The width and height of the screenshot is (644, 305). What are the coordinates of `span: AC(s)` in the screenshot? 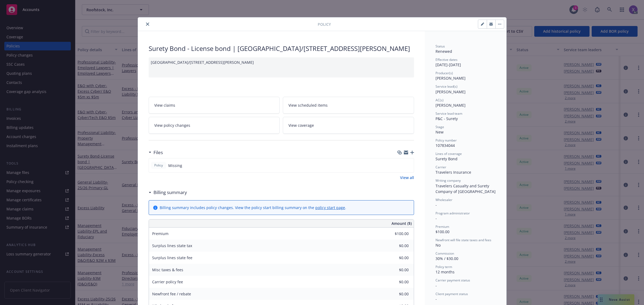 It's located at (439, 100).